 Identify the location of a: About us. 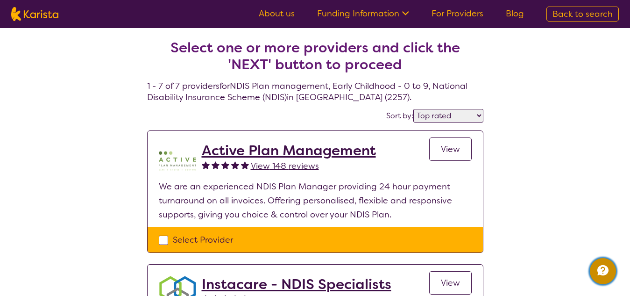
(277, 14).